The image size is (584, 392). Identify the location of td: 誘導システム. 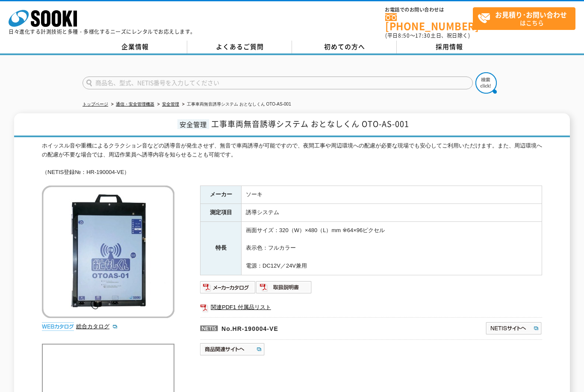
(391, 212).